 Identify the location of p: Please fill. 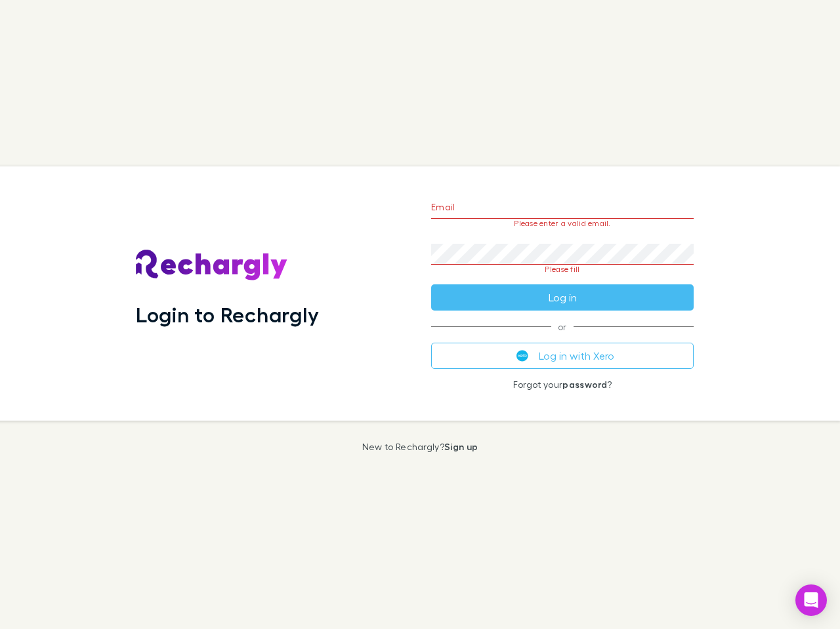
(562, 269).